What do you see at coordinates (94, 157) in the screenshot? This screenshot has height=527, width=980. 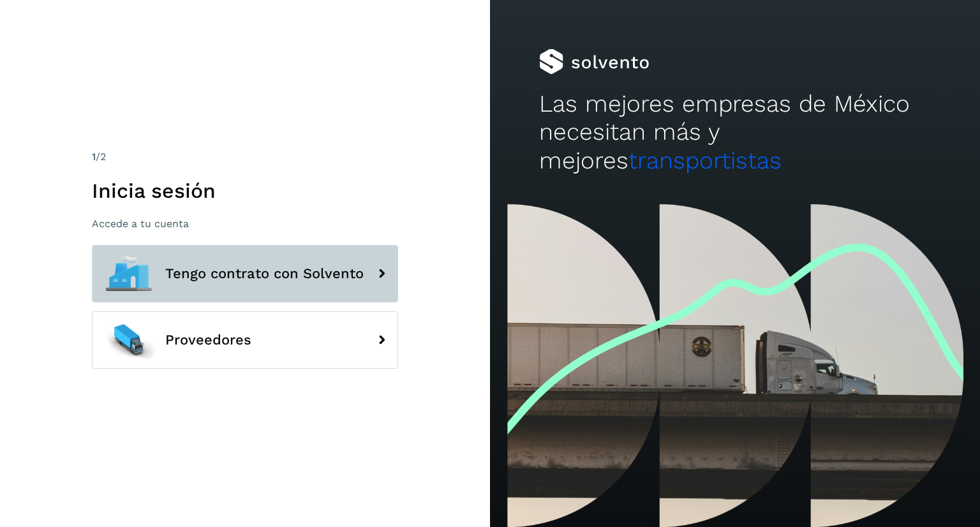 I see `span: 1` at bounding box center [94, 157].